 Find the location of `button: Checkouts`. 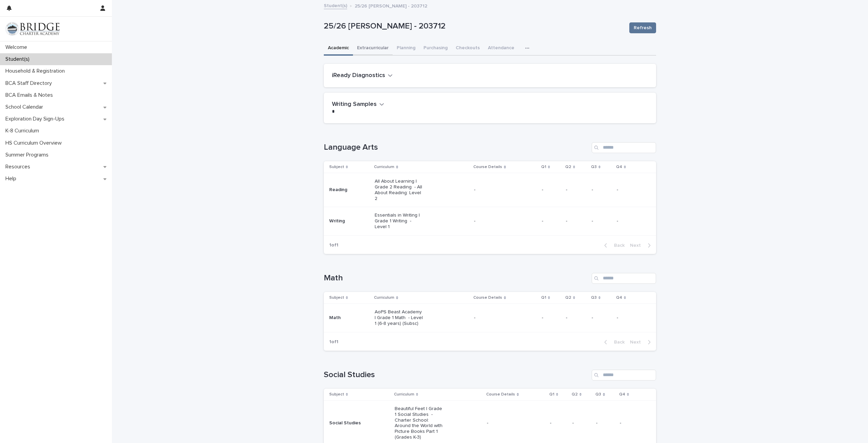

button: Checkouts is located at coordinates (468, 48).